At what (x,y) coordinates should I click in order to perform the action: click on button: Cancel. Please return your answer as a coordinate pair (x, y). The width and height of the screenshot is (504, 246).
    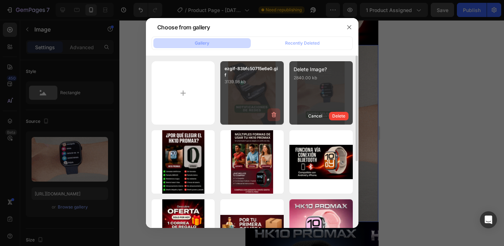
    Looking at the image, I should click on (315, 116).